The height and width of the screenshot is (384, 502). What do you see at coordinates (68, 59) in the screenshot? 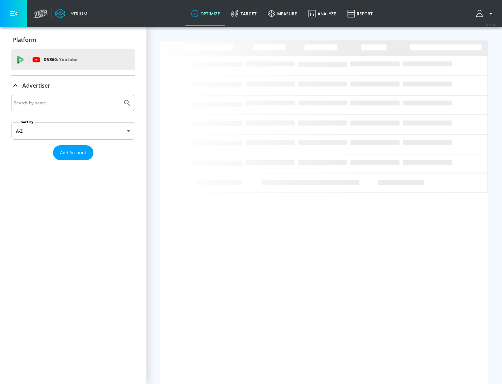
I see `p: Youtube` at bounding box center [68, 59].